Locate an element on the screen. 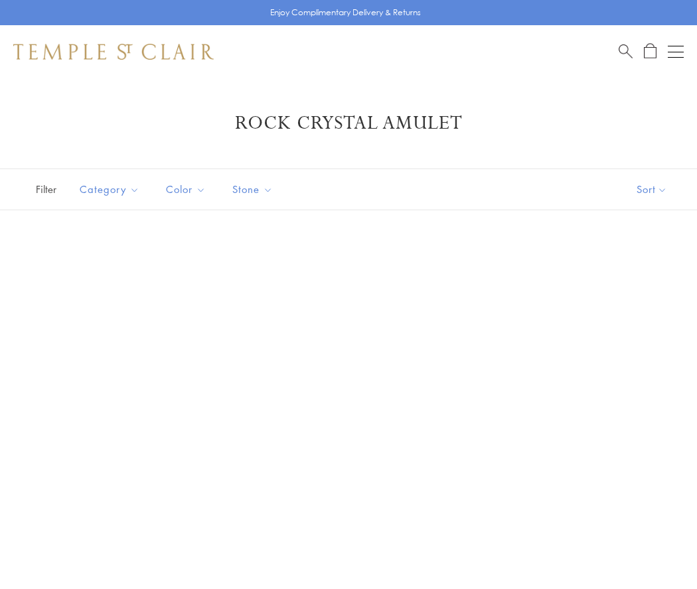 This screenshot has width=697, height=589. img: Temple St. Clair is located at coordinates (113, 52).